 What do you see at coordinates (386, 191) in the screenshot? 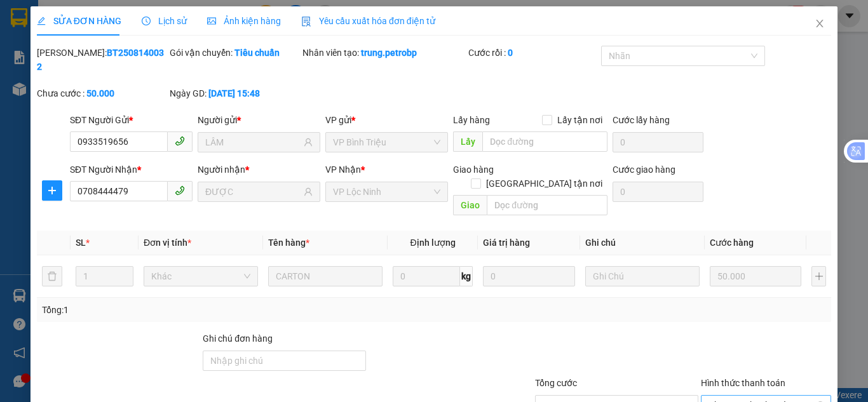
I see `span: VP Lộc Ninh` at bounding box center [386, 191].